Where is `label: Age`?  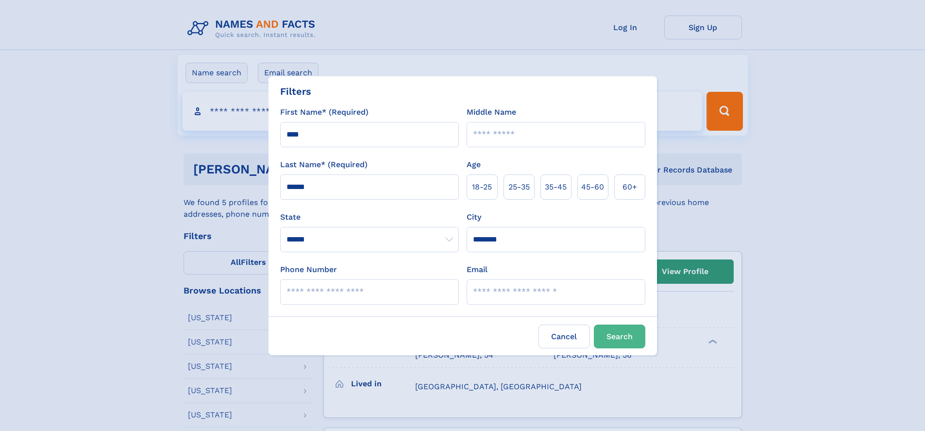 label: Age is located at coordinates (473, 165).